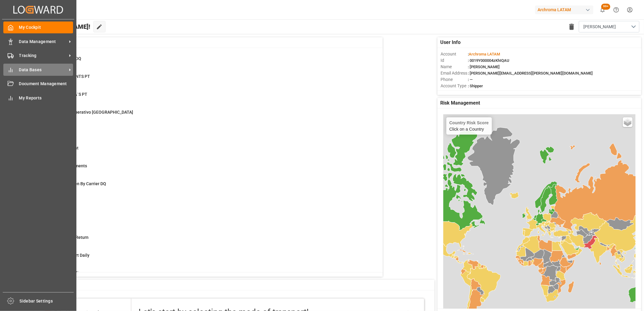  What do you see at coordinates (606, 6) in the screenshot?
I see `span: 99+` at bounding box center [606, 6].